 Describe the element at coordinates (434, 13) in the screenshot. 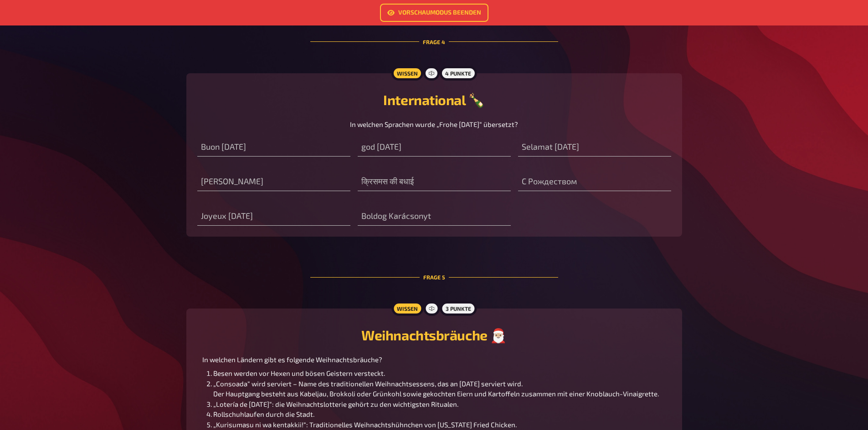

I see `a: Vorschaumodus beenden` at that location.